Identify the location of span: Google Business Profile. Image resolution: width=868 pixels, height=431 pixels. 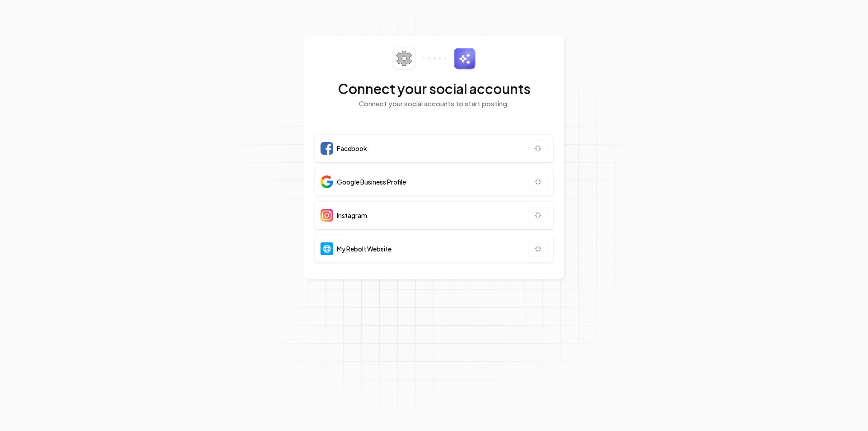
(371, 182).